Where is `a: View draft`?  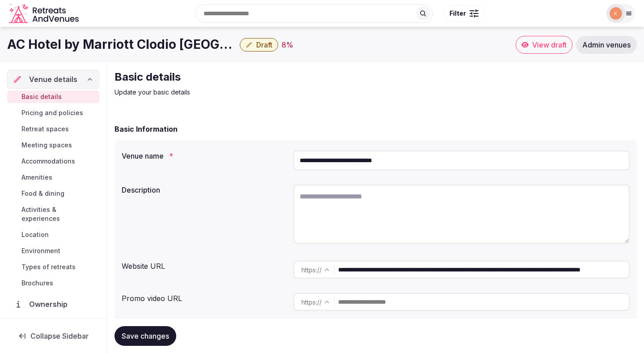 a: View draft is located at coordinates (544, 45).